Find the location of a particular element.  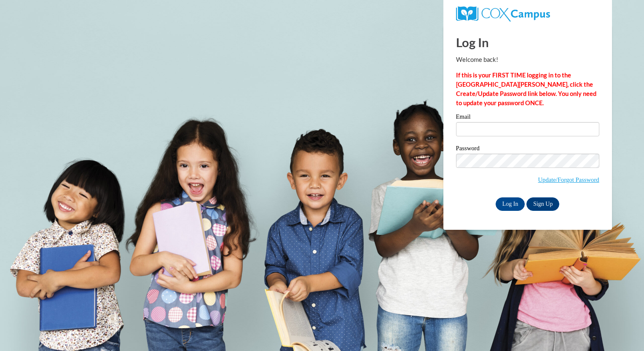

label: Password is located at coordinates (528, 150).